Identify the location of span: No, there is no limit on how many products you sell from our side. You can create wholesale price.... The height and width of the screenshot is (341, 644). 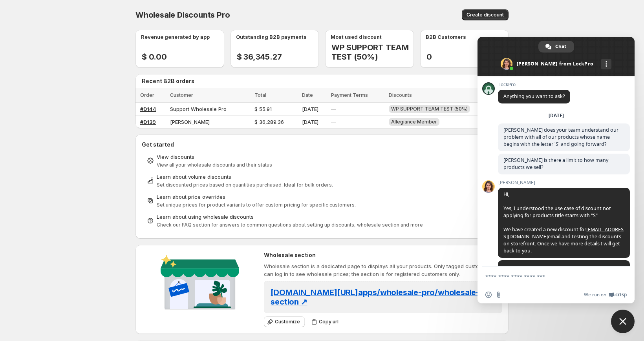
(563, 285).